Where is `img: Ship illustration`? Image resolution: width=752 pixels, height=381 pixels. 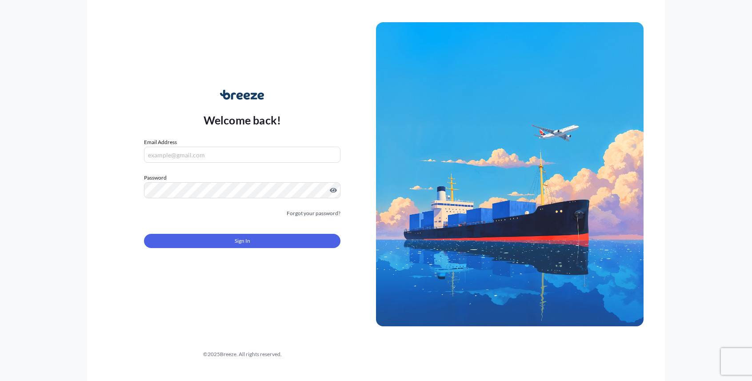 img: Ship illustration is located at coordinates (510, 174).